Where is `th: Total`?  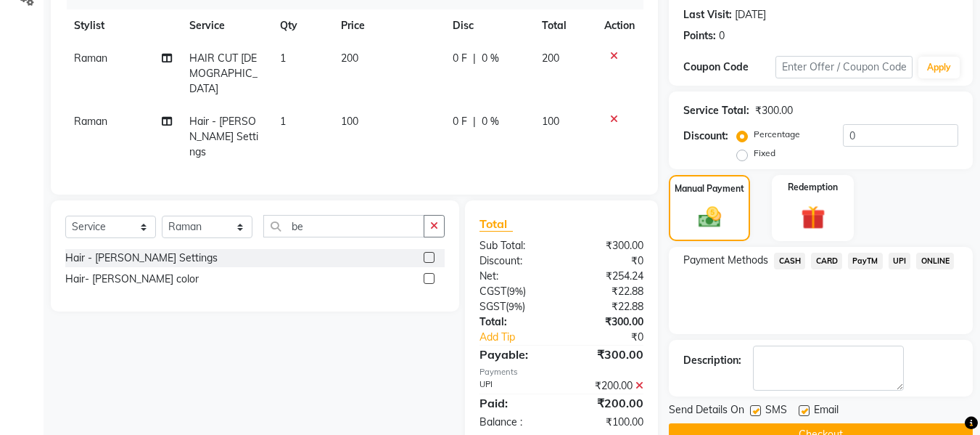
th: Total is located at coordinates (564, 25).